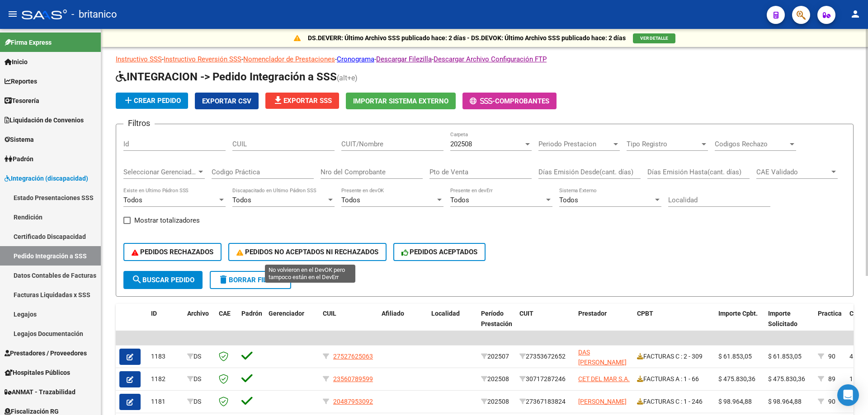  I want to click on span: CUIT, so click(526, 313).